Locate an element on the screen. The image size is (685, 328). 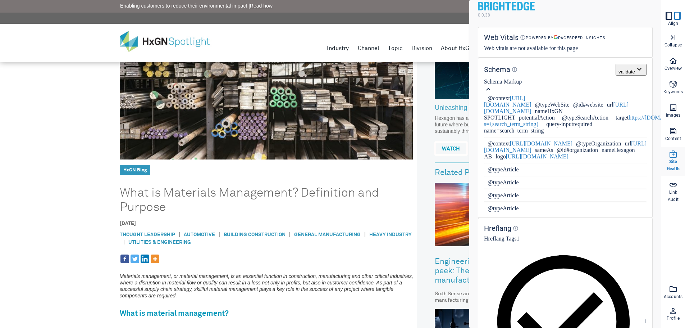
a: Thought Leadership is located at coordinates (147, 235).